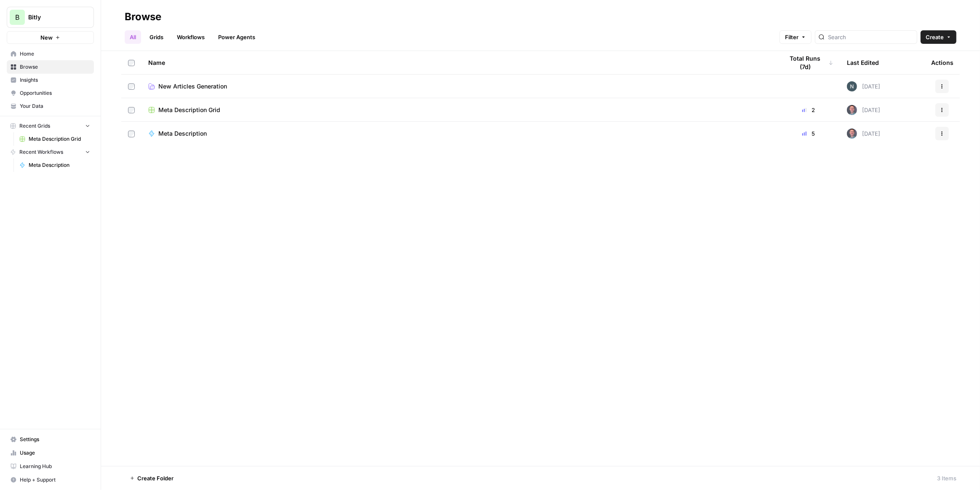  What do you see at coordinates (53, 17) in the screenshot?
I see `span: Bitly` at bounding box center [53, 17].